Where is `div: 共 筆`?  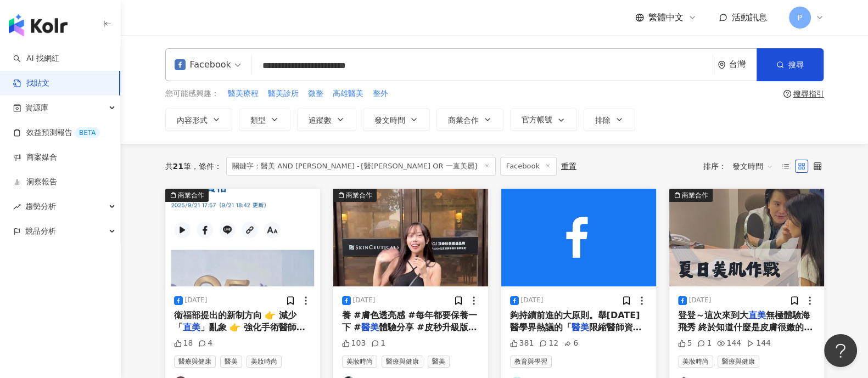
div: 共 筆 is located at coordinates (178, 167).